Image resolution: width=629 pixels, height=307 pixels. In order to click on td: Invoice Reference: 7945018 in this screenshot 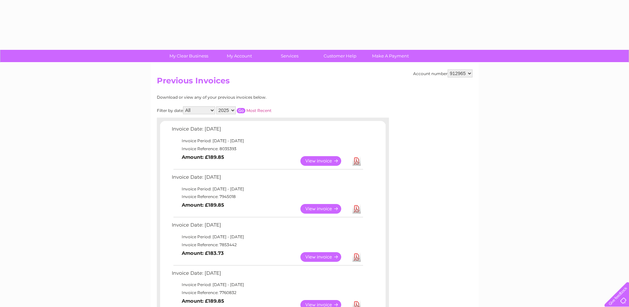, I will do `click(267, 196)`.